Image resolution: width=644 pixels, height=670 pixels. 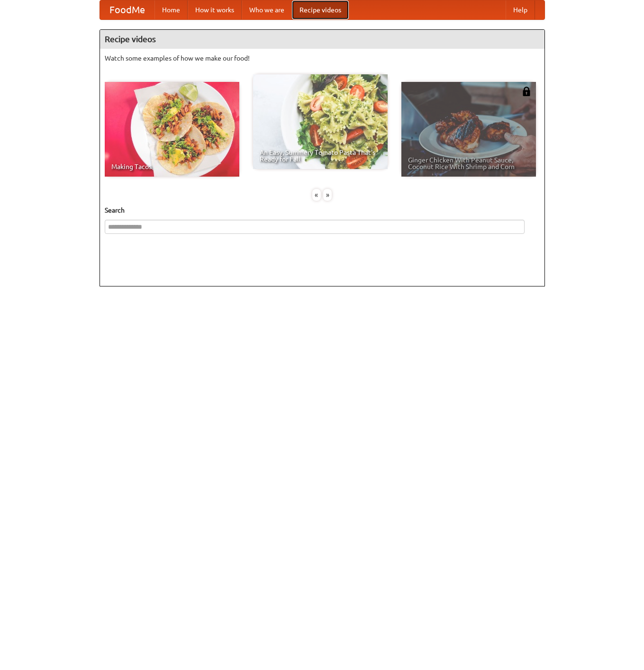 I want to click on h5: Search, so click(x=322, y=211).